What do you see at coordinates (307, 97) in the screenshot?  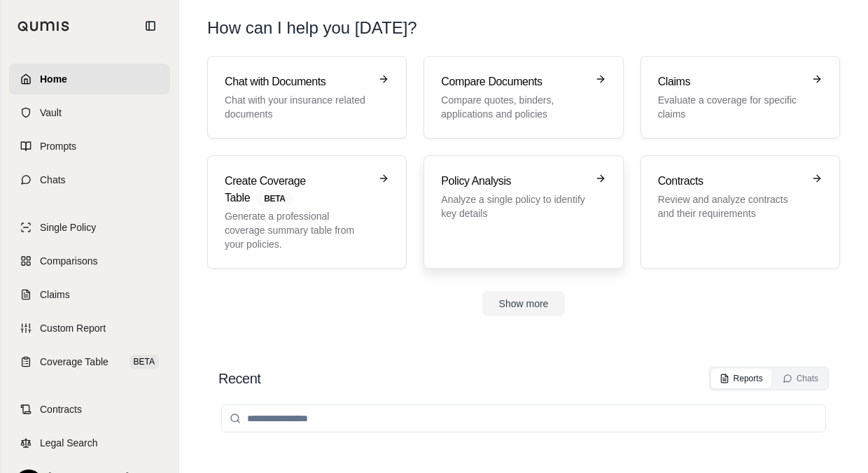 I see `a: Chat with DocumentsChat with your insurance related documents` at bounding box center [307, 97].